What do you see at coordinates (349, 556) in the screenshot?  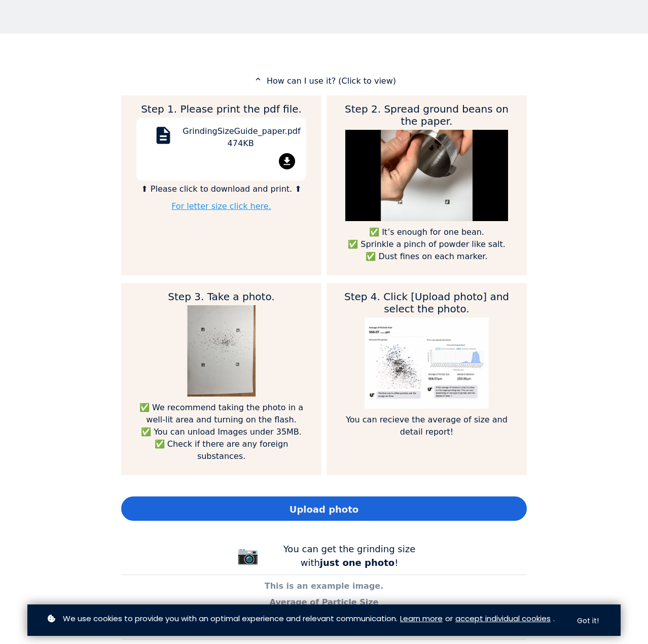 I see `div: You can get the grinding size with !` at bounding box center [349, 556].